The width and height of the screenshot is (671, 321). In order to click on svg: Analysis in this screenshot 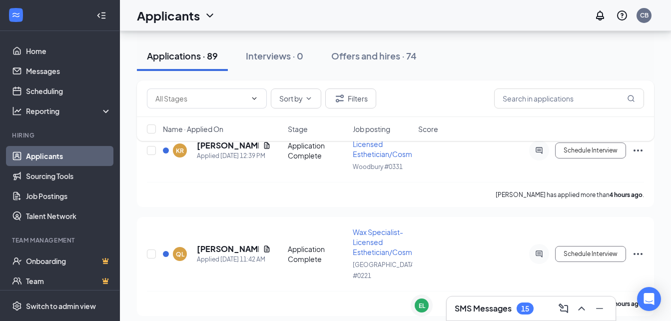, I will do `click(17, 111)`.